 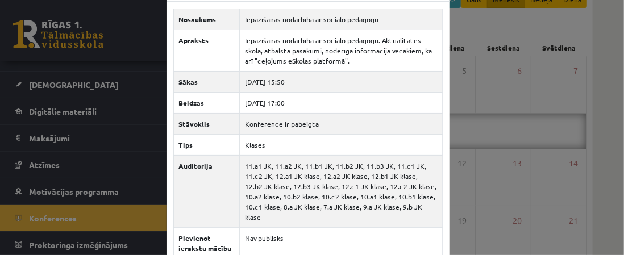 What do you see at coordinates (206, 81) in the screenshot?
I see `th: Sākas` at bounding box center [206, 81].